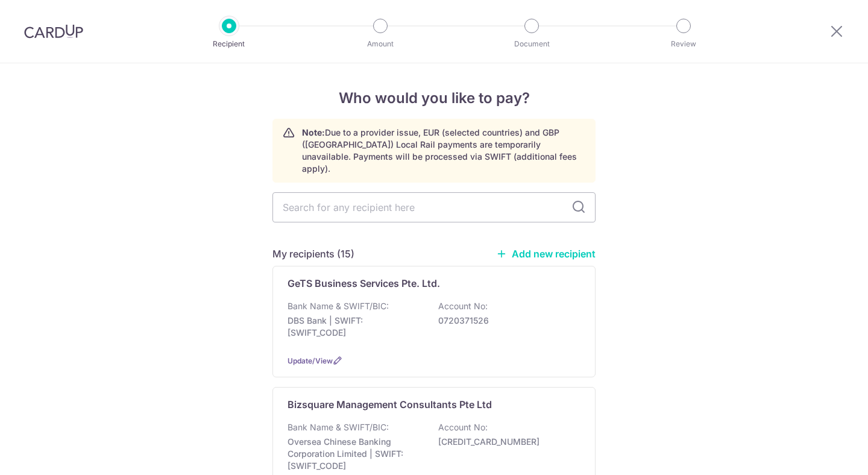 This screenshot has height=475, width=868. What do you see at coordinates (545, 254) in the screenshot?
I see `a: Add new recipient` at bounding box center [545, 254].